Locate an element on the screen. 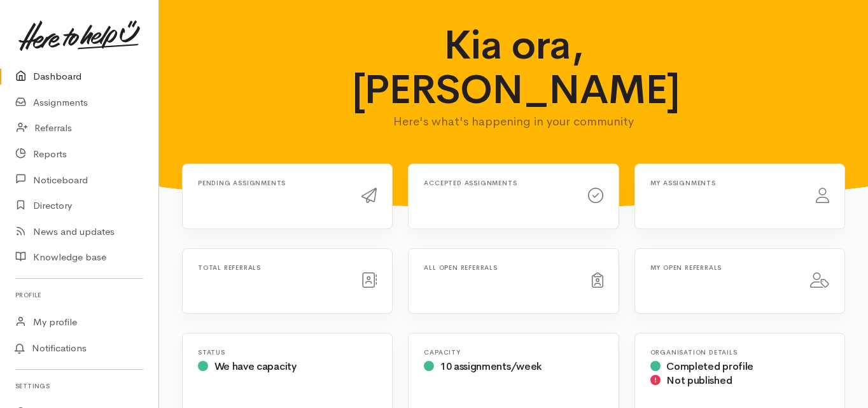 This screenshot has height=408, width=868. span: We have capacity is located at coordinates (255, 366).